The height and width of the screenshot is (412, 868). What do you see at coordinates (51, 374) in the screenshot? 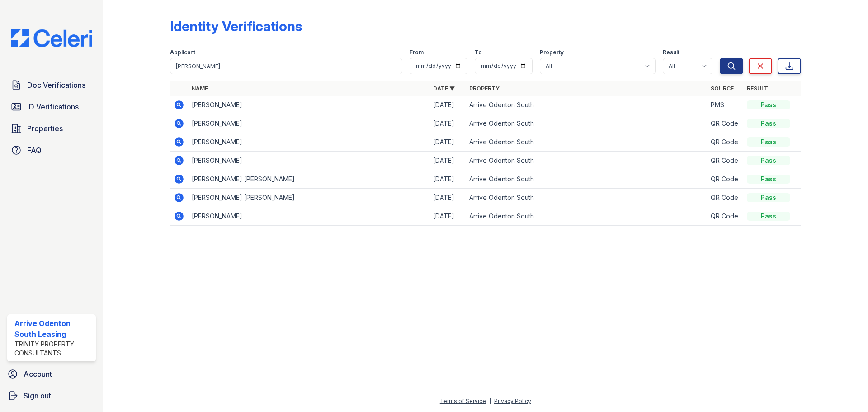
I see `a: Account` at bounding box center [51, 374].